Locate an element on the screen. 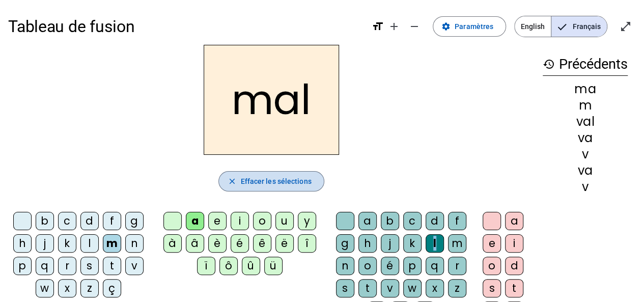  mat-button-toggle-group: Language selection is located at coordinates (561, 27).